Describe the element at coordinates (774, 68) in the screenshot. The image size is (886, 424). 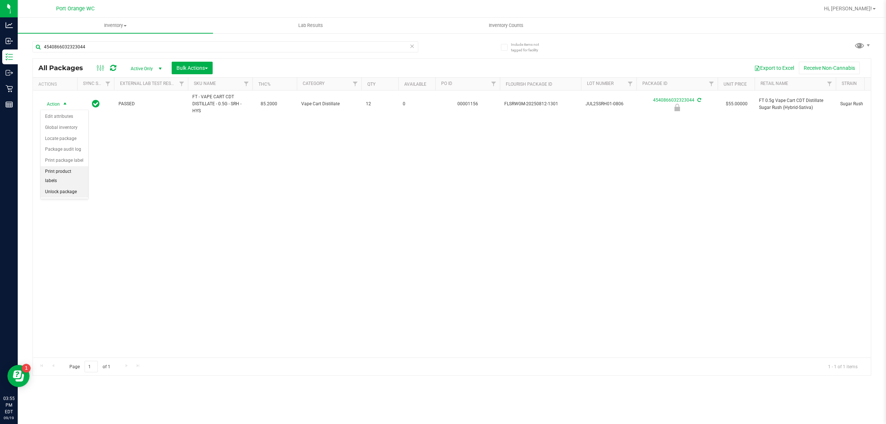
I see `button: Export to Excel` at that location.